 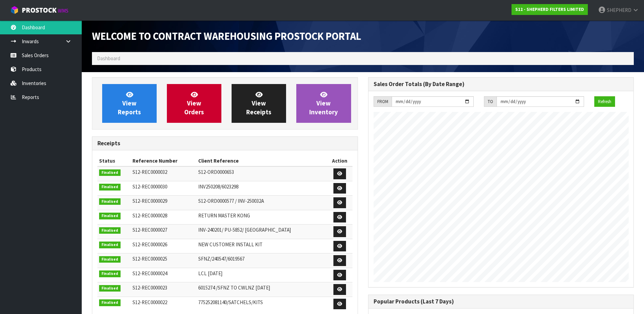 What do you see at coordinates (490, 102) in the screenshot?
I see `div: TO` at bounding box center [490, 102].